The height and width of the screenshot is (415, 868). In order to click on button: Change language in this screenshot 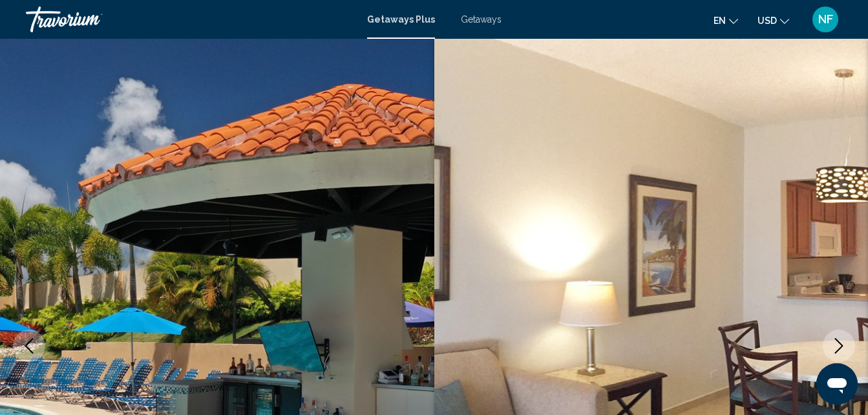, I will do `click(726, 20)`.